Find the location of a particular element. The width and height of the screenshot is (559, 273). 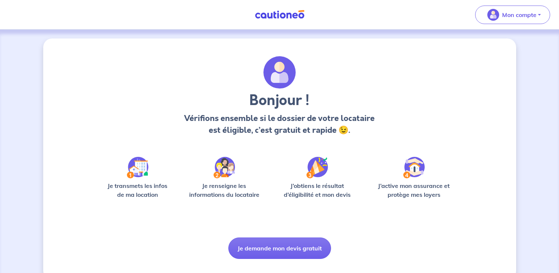

img: /static/f3e743aab9439237c3e2196e4328bba9/Step-3.svg is located at coordinates (317, 167).